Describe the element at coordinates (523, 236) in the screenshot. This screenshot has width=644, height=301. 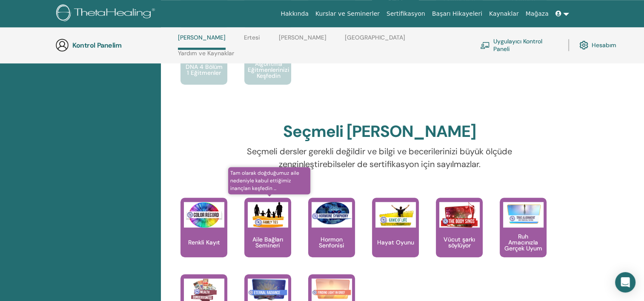
I see `a: Ruh Amacınızla Gerçek Uyum Ruh Amacınızla Gerçek Uyum` at that location.